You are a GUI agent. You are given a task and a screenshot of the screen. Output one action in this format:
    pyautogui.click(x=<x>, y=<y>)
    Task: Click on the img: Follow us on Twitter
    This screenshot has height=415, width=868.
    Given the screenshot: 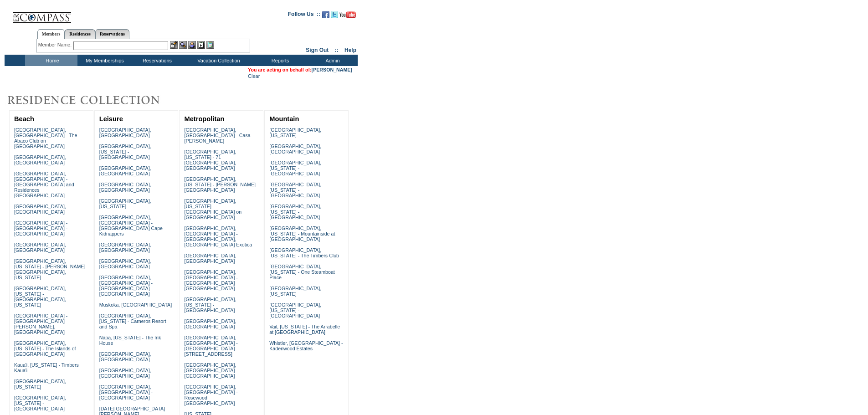 What is the action you would take?
    pyautogui.click(x=335, y=15)
    